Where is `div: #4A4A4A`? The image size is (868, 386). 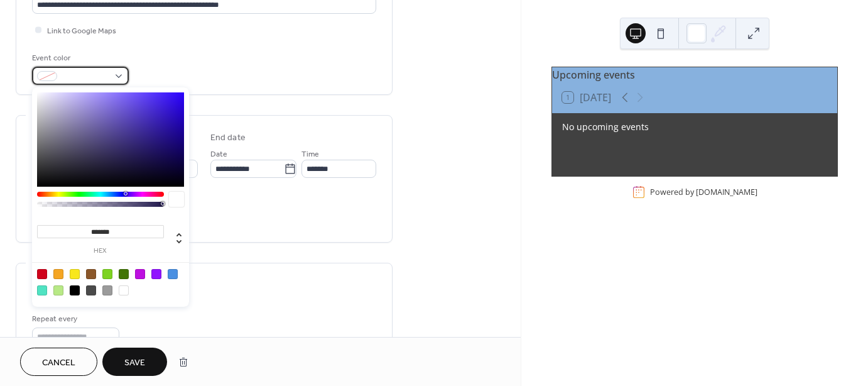
div: #4A4A4A is located at coordinates (91, 290).